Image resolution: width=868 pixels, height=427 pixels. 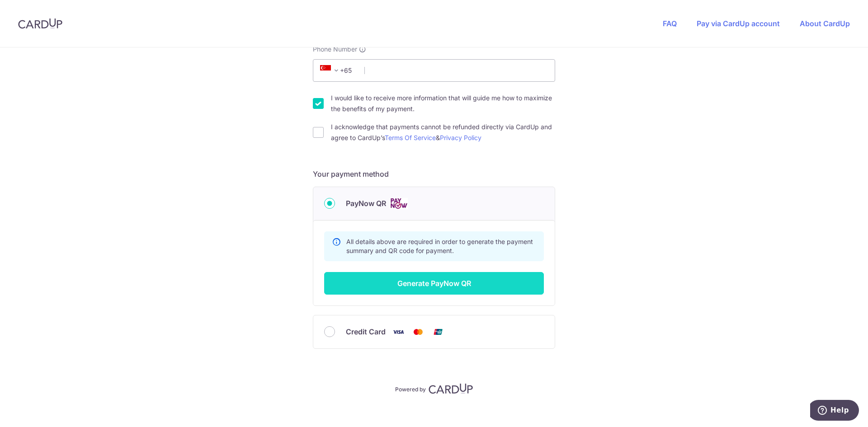 I want to click on div: Credit Card Visa Mastercard Union Pay, so click(x=434, y=332).